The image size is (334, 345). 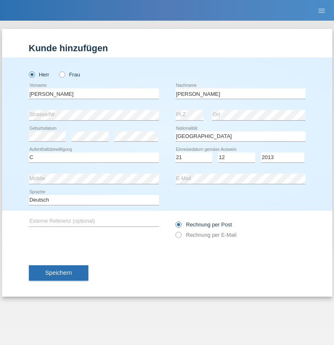 I want to click on label: Rechnung per Post, so click(x=204, y=224).